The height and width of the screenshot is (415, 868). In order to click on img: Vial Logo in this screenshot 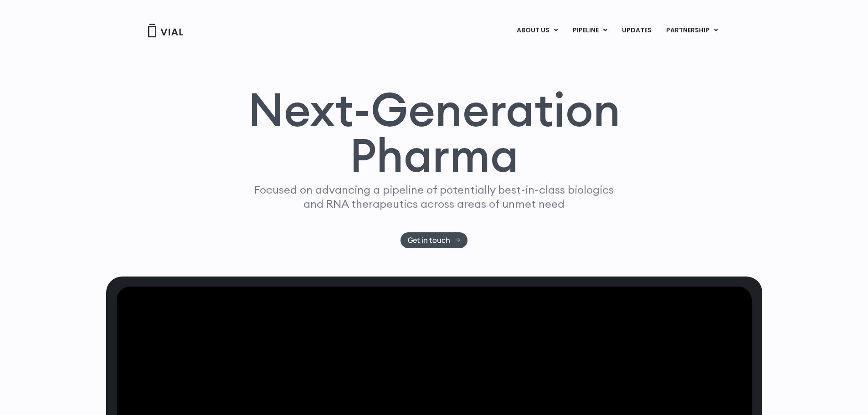, I will do `click(165, 31)`.